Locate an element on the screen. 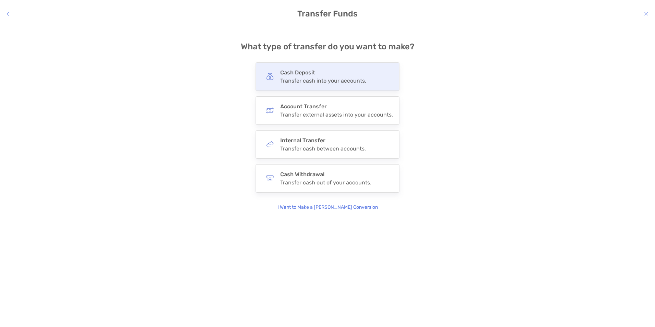  h4: Cash Deposit is located at coordinates (323, 72).